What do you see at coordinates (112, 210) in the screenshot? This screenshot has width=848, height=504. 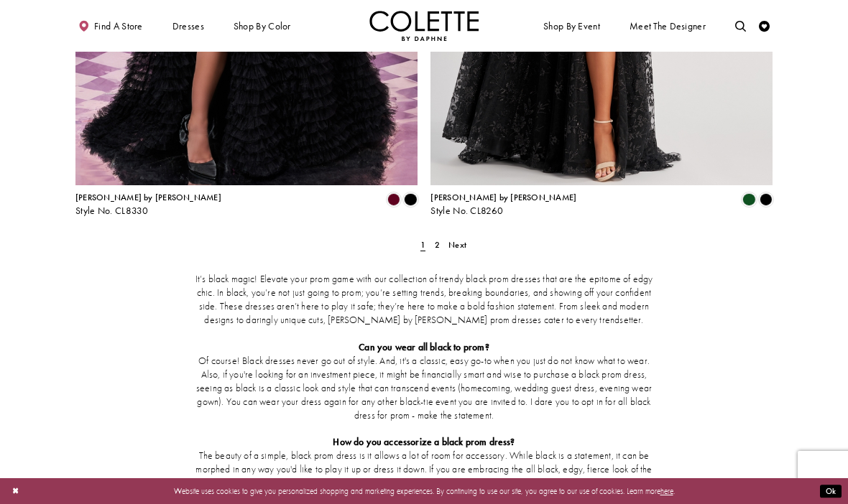 I see `span: Style No. CL8330` at bounding box center [112, 210].